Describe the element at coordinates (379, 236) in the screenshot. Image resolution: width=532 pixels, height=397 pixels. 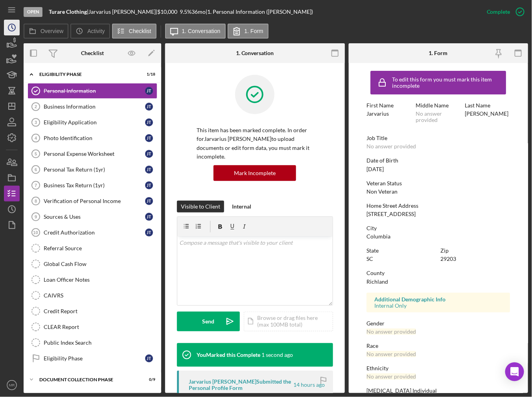
I see `div: Columbia` at that location.